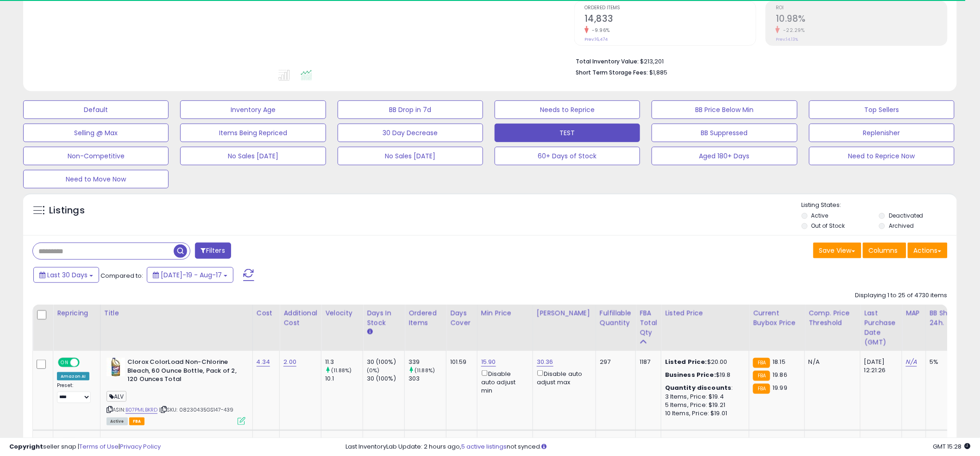  What do you see at coordinates (703, 361) in the screenshot?
I see `div: $20.00` at bounding box center [703, 361].